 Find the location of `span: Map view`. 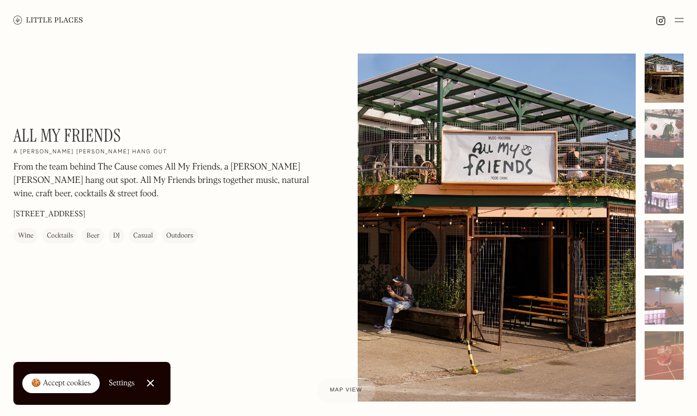

span: Map view is located at coordinates (346, 390).